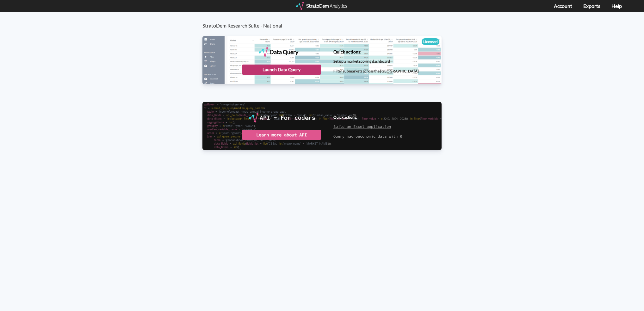  Describe the element at coordinates (430, 41) in the screenshot. I see `div: Licensed` at that location.